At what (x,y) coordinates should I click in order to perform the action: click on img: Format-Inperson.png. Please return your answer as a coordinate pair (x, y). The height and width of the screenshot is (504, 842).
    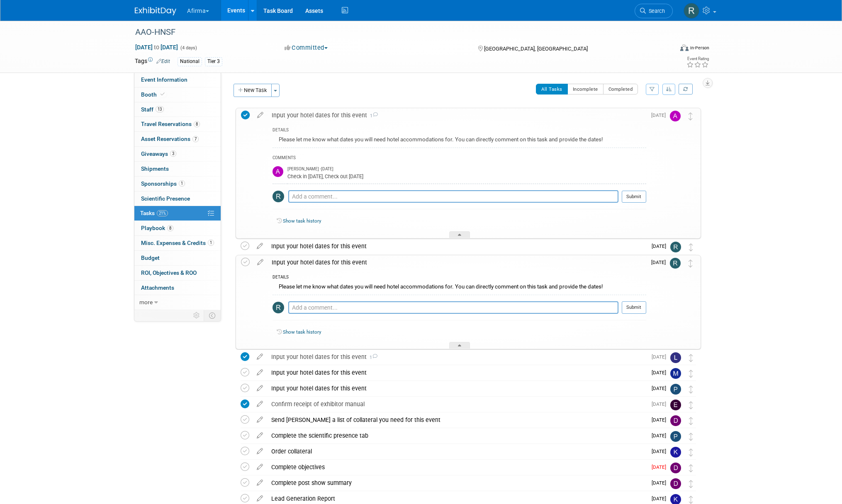
    Looking at the image, I should click on (684, 48).